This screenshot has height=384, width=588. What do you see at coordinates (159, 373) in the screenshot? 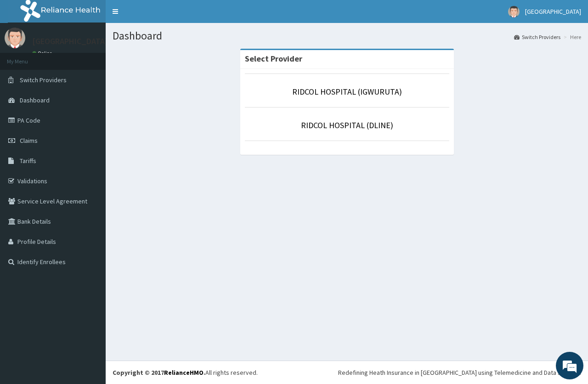
I see `strong: Copyright © 2017 .` at bounding box center [159, 373].